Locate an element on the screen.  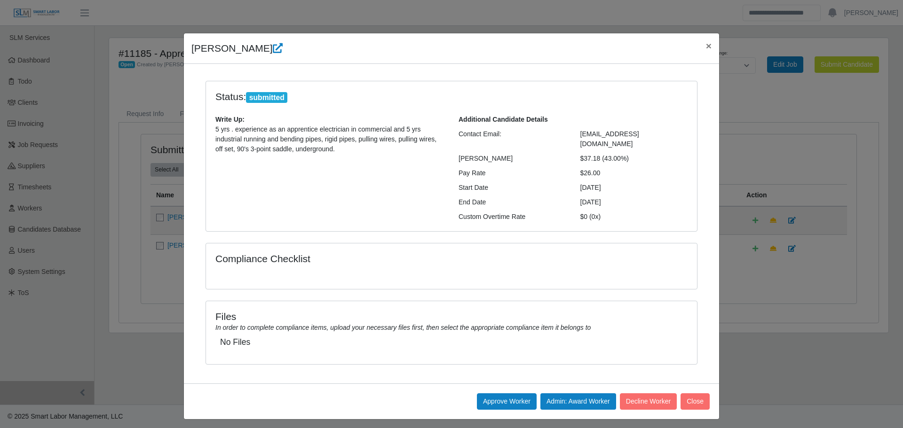
h4: Status: is located at coordinates (391, 97).